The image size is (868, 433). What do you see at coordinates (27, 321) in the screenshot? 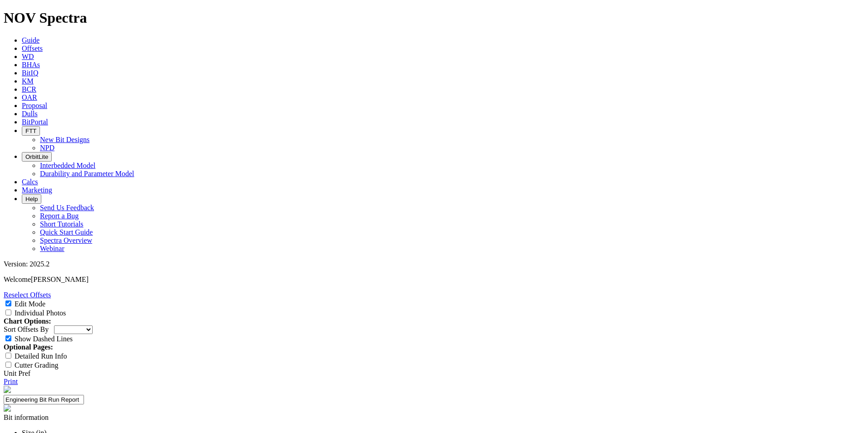
I see `strong: Chart Options:` at bounding box center [27, 321].